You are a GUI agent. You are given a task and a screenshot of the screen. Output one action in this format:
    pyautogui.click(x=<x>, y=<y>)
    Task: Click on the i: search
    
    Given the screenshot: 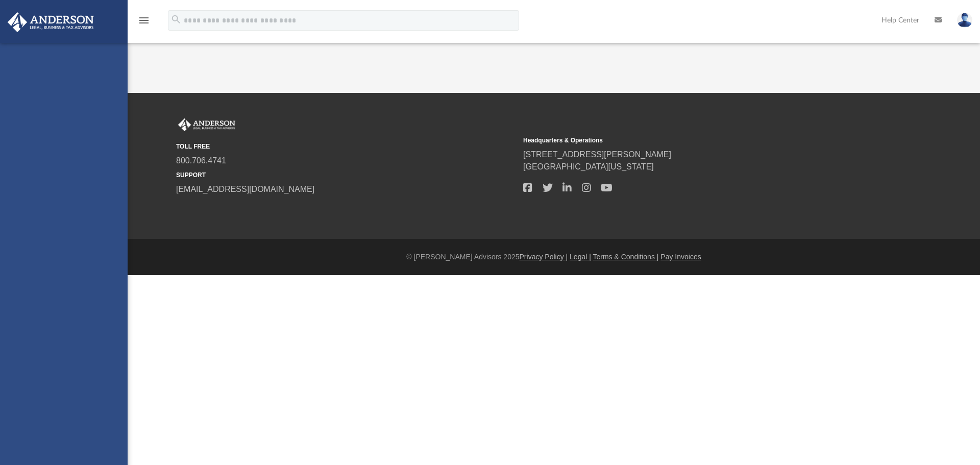 What is the action you would take?
    pyautogui.click(x=176, y=19)
    